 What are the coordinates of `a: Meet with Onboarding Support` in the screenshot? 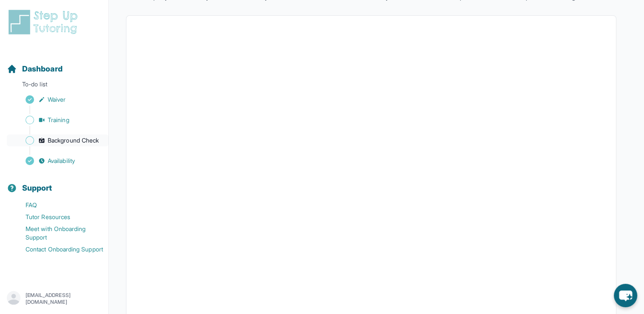 It's located at (58, 233).